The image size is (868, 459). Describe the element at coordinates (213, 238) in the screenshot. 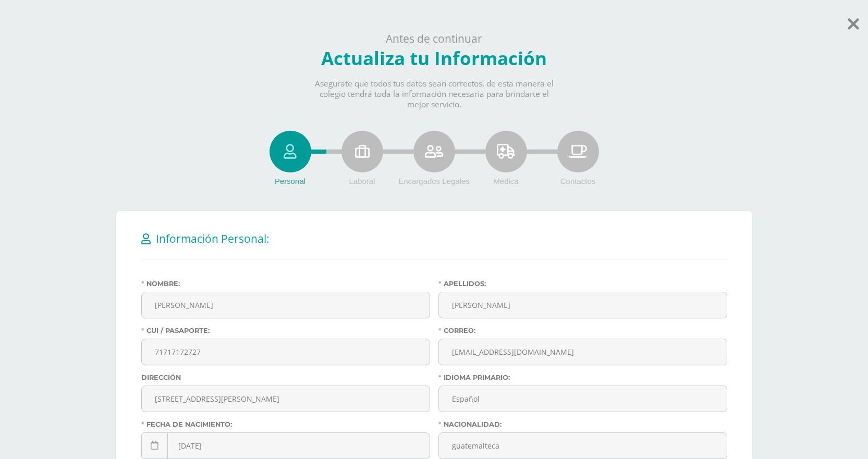

I see `span: Información Personal:` at that location.